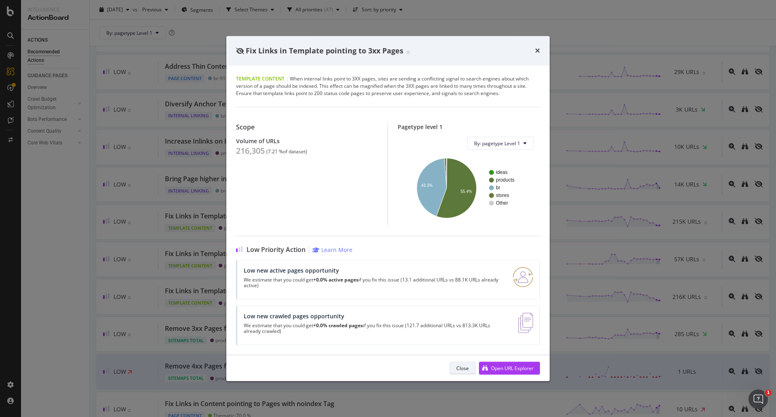  Describe the element at coordinates (307, 141) in the screenshot. I see `div: Volume of URLs` at that location.